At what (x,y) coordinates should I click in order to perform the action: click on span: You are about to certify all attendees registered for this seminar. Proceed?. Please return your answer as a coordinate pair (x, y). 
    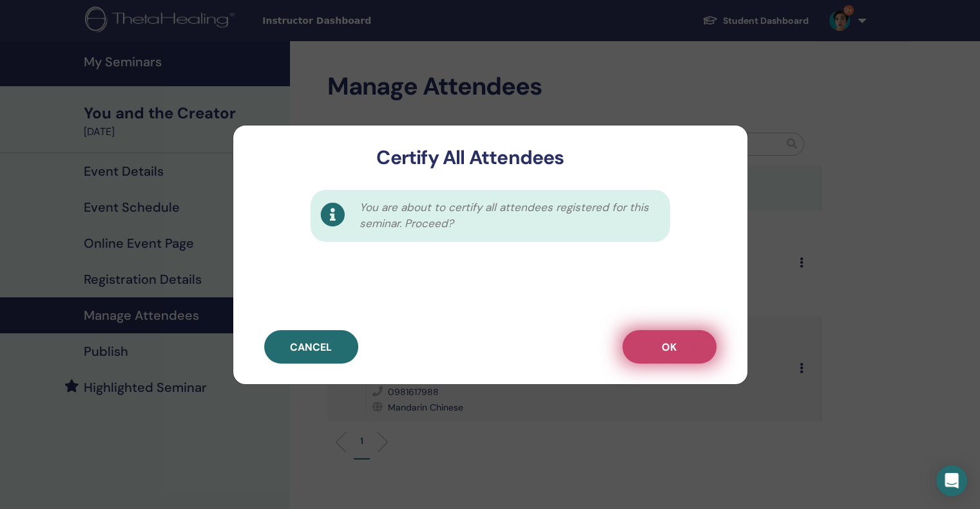
    Looking at the image, I should click on (508, 216).